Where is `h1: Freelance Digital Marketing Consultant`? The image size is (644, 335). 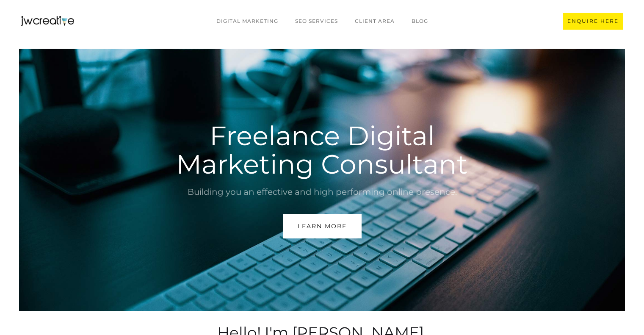 h1: Freelance Digital Marketing Consultant is located at coordinates (322, 150).